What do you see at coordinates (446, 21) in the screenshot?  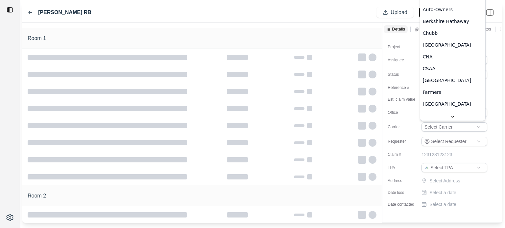 I see `span: Berkshire Hathaway` at bounding box center [446, 21].